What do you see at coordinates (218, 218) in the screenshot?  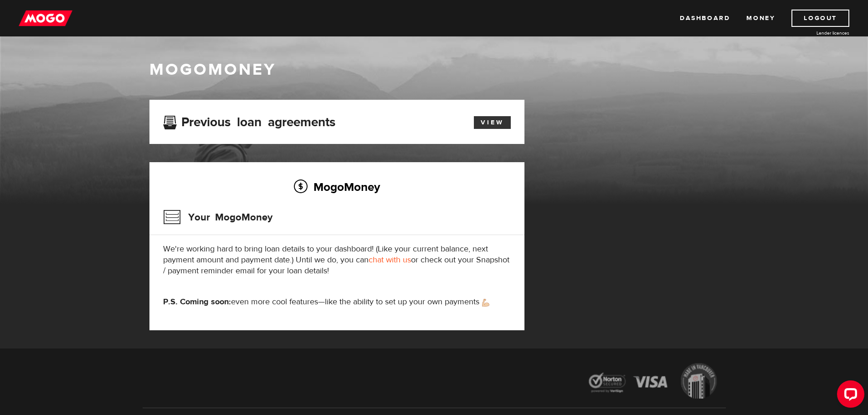 I see `h3: Your MogoMoney` at bounding box center [218, 218].